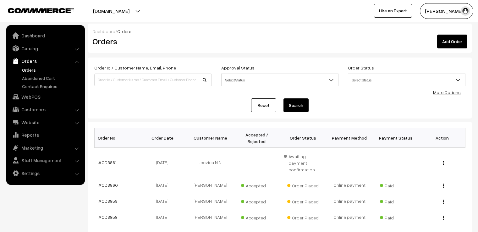 The width and height of the screenshot is (478, 232). What do you see at coordinates (52, 86) in the screenshot?
I see `a: Contact Enquires` at bounding box center [52, 86].